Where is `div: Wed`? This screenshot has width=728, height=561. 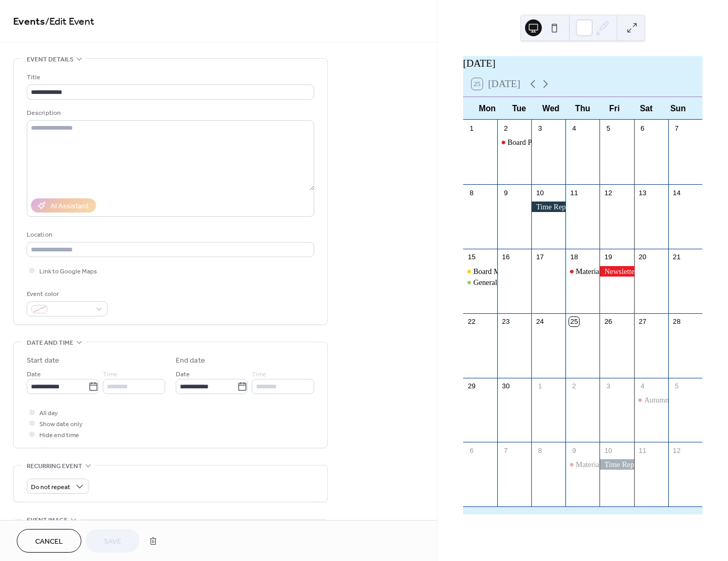
div: Wed is located at coordinates (551, 108).